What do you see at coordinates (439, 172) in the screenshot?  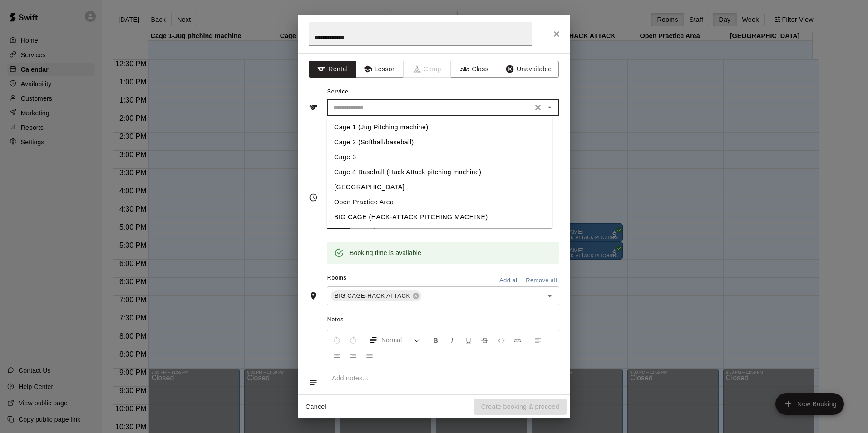 I see `li: Cage 4 Baseball (Hack Attack pitching machine)` at bounding box center [439, 172].